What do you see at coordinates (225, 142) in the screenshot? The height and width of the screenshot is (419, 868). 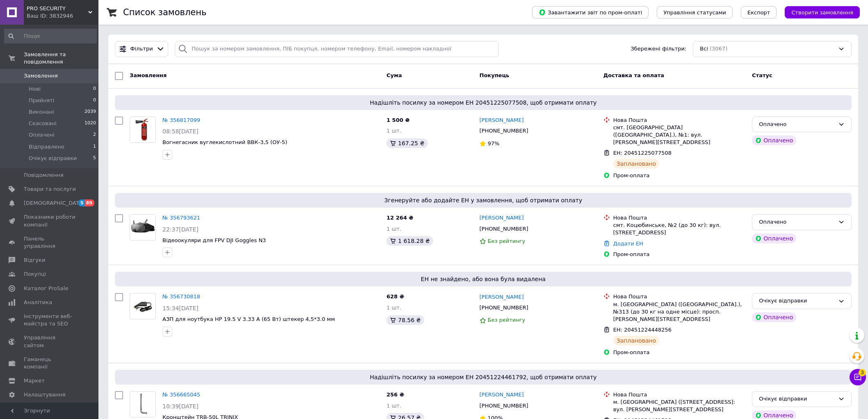 I see `a: Вогнегасник вуглекислотний ВВК-3,5 (ОУ-5)` at bounding box center [225, 142].